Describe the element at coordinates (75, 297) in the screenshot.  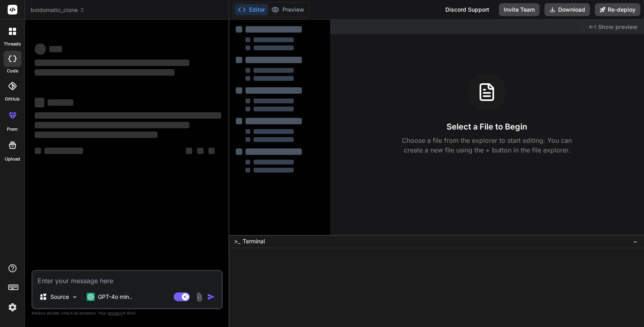
I see `img: Pick Models` at that location.